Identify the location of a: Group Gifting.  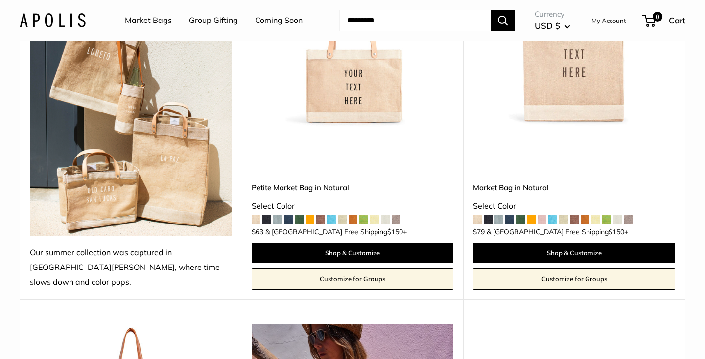
(213, 21).